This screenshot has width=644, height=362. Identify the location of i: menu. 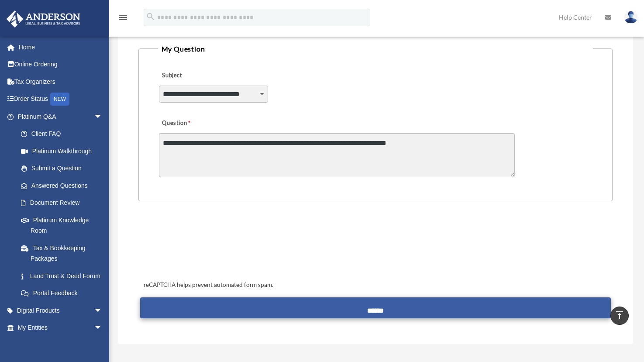
(123, 17).